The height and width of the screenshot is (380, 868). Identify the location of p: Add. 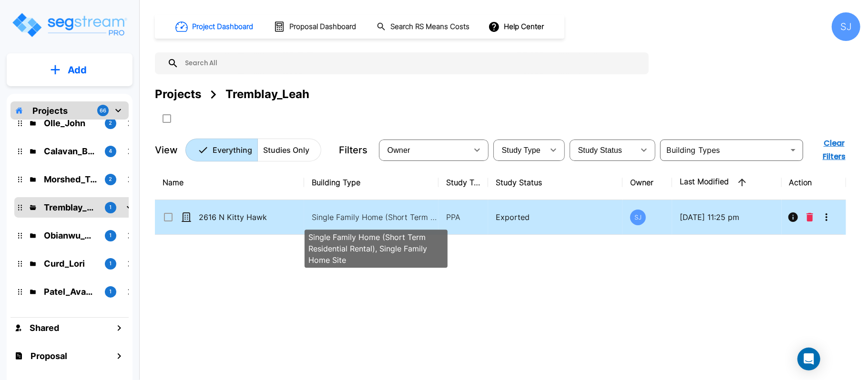
(77, 70).